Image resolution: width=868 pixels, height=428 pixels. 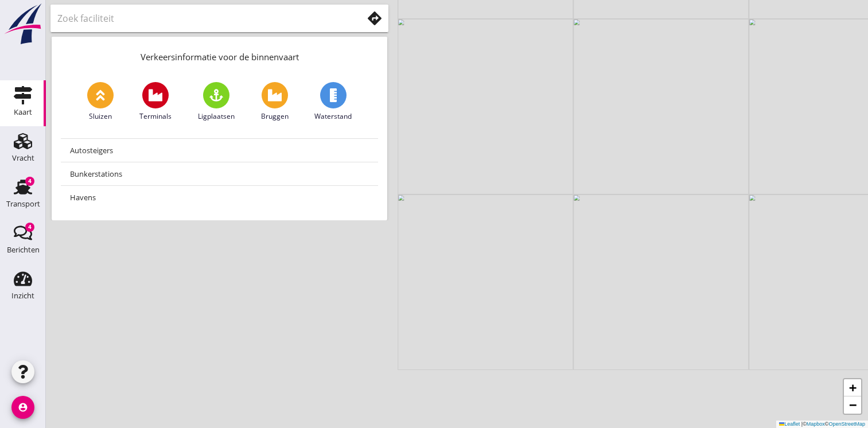 What do you see at coordinates (275, 101) in the screenshot?
I see `a: Bruggen` at bounding box center [275, 101].